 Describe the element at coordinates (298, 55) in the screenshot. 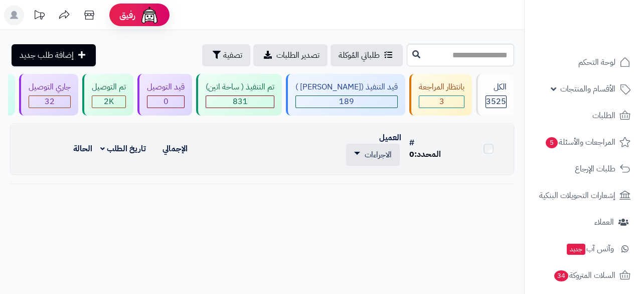

I see `span: تصدير الطلبات` at that location.